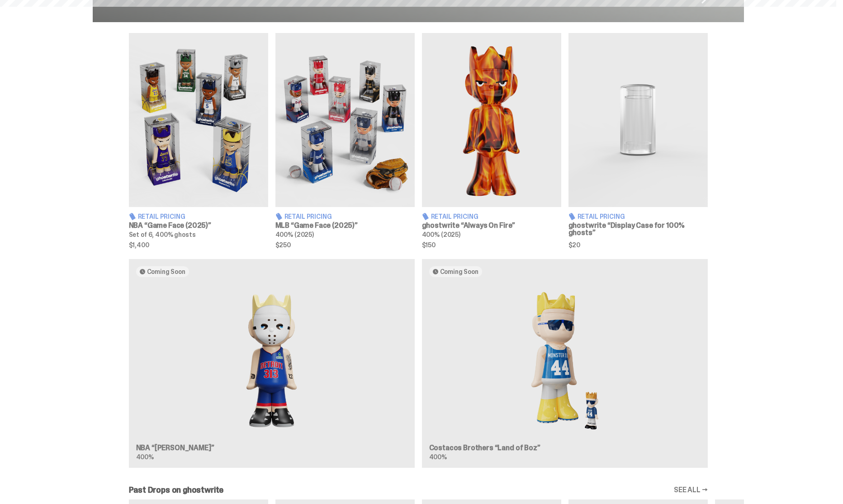 The height and width of the screenshot is (504, 843). What do you see at coordinates (492, 246) in the screenshot?
I see `span: $150` at bounding box center [492, 246].